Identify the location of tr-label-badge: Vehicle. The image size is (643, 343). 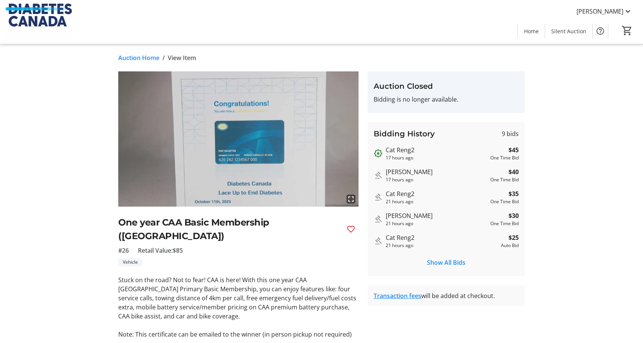
(130, 262).